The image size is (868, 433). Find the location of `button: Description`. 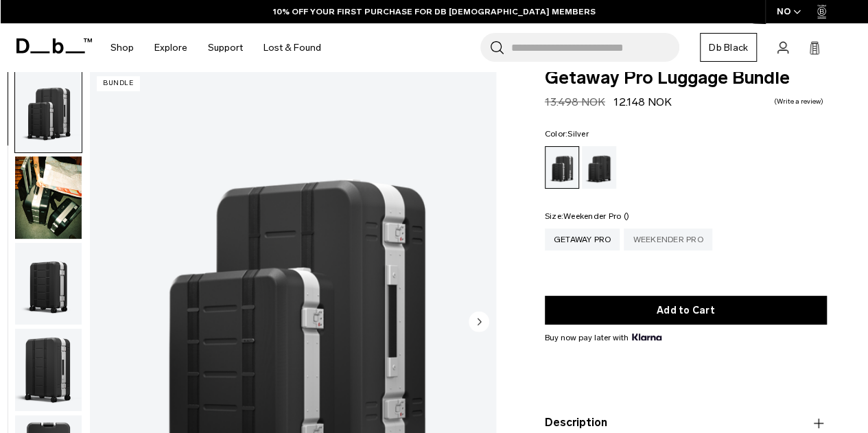

button: Description is located at coordinates (686, 423).